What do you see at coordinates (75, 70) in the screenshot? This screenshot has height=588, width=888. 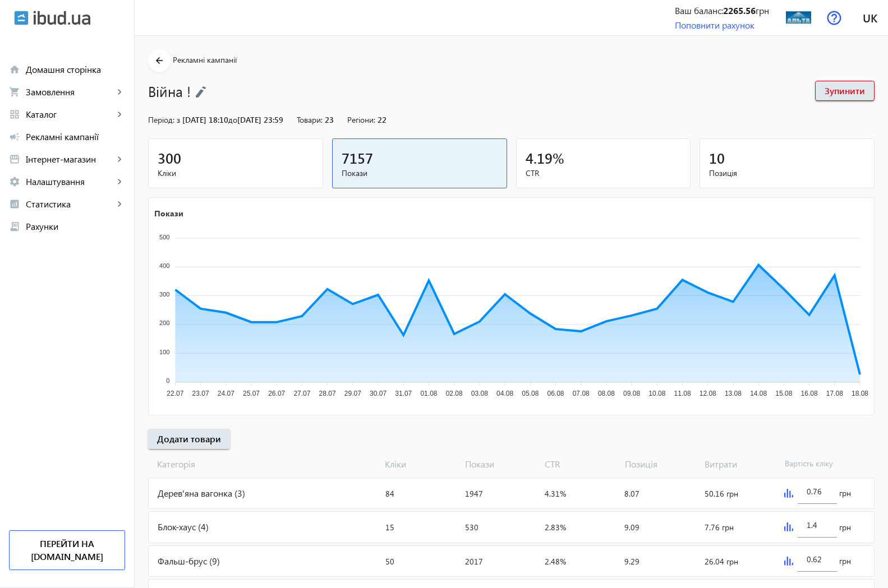 I see `span: Домашня сторінка` at bounding box center [75, 70].